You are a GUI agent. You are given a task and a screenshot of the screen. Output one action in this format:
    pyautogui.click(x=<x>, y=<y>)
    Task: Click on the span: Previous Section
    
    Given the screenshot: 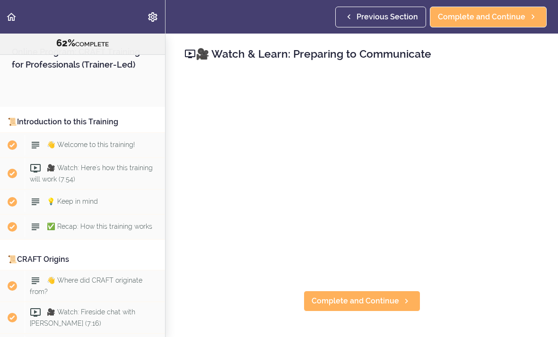 What is the action you would take?
    pyautogui.click(x=387, y=17)
    